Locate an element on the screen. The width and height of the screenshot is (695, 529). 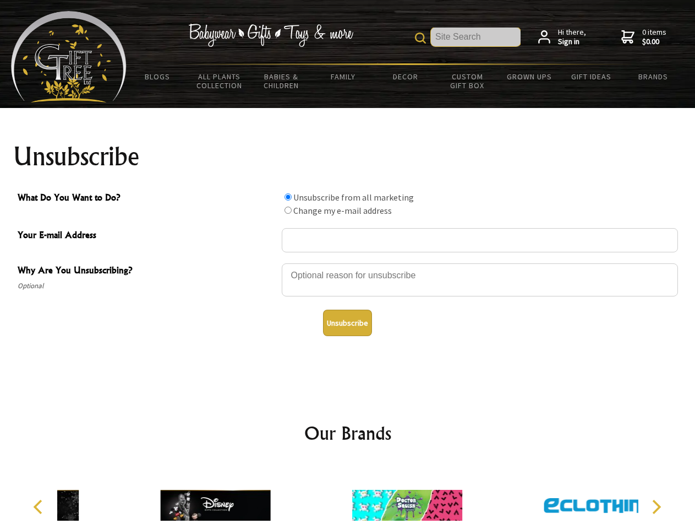
button: Previous is located at coordinates (40, 506).